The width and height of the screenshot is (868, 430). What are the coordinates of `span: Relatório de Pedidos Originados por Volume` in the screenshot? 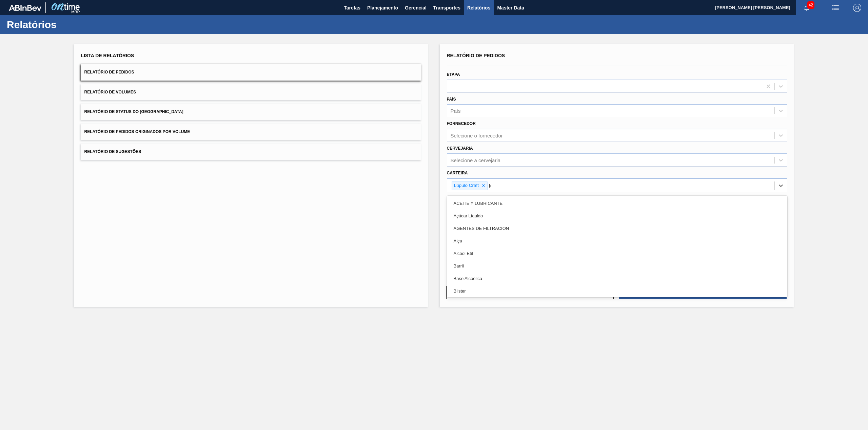 It's located at (138, 132).